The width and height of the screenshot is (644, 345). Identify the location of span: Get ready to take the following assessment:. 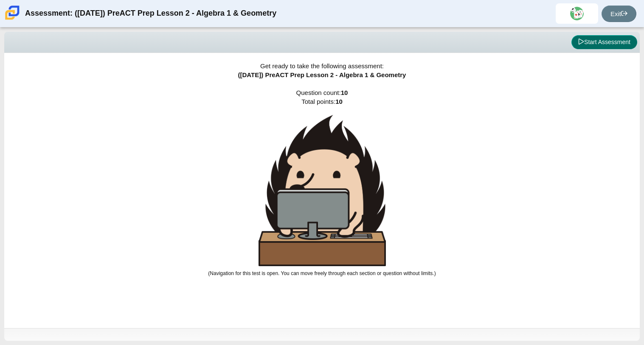
(322, 65).